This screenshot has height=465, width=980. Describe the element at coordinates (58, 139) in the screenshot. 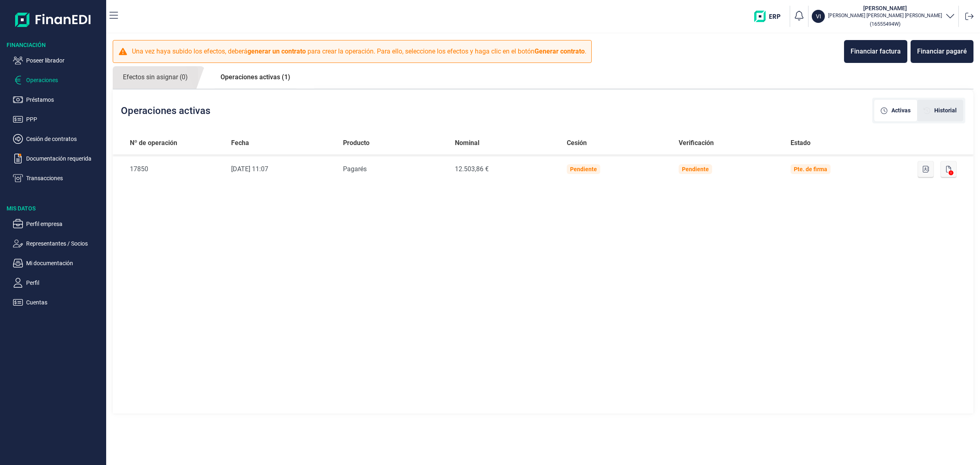

I see `button: Cesión de contratos` at that location.